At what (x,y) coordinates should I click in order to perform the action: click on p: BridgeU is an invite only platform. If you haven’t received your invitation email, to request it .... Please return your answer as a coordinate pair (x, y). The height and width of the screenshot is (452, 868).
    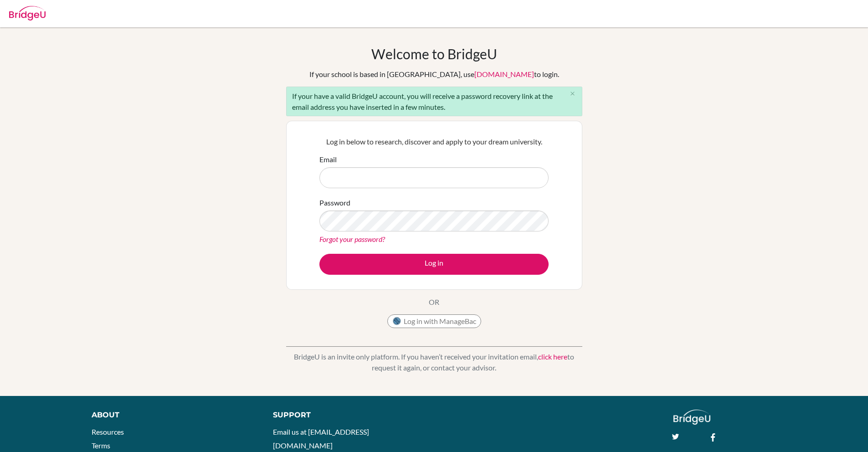
    Looking at the image, I should click on (434, 363).